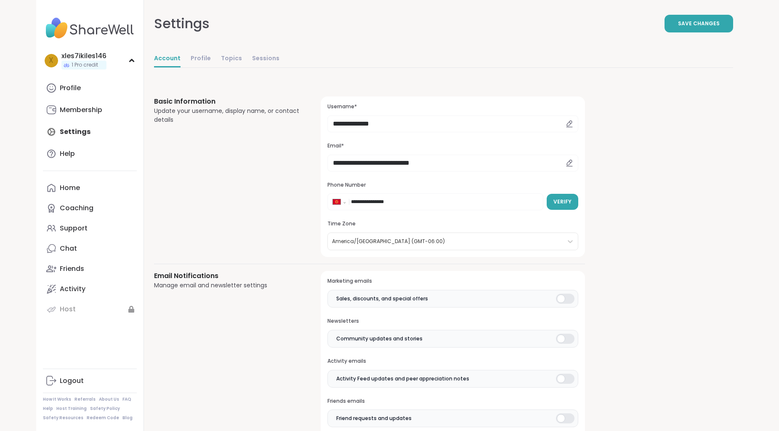 The image size is (779, 431). Describe the element at coordinates (72, 408) in the screenshot. I see `a: Host Training` at that location.